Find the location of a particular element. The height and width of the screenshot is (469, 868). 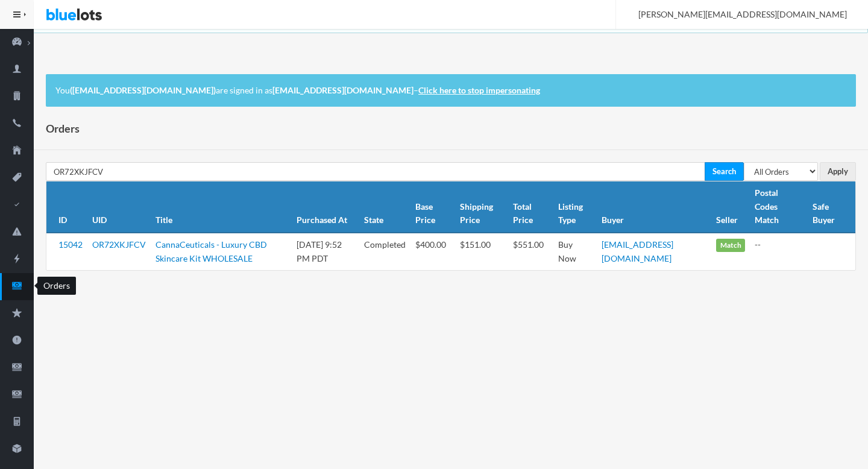

th: Safe Buyer is located at coordinates (831, 206).